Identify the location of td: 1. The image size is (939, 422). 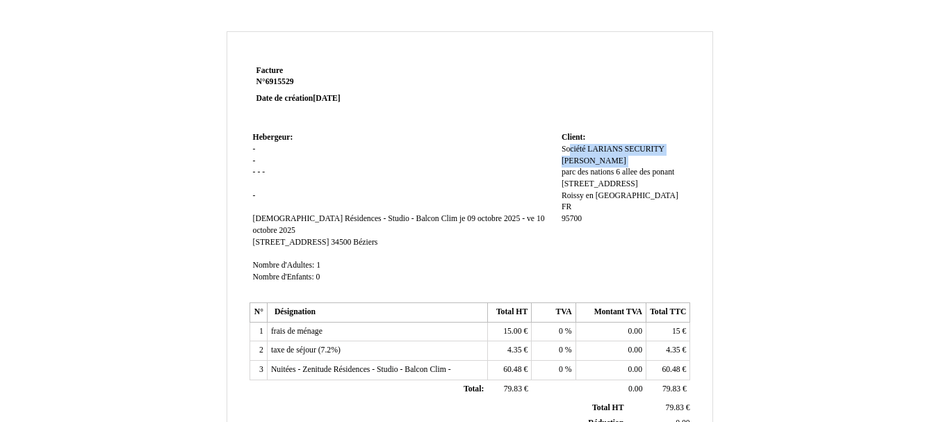
(258, 332).